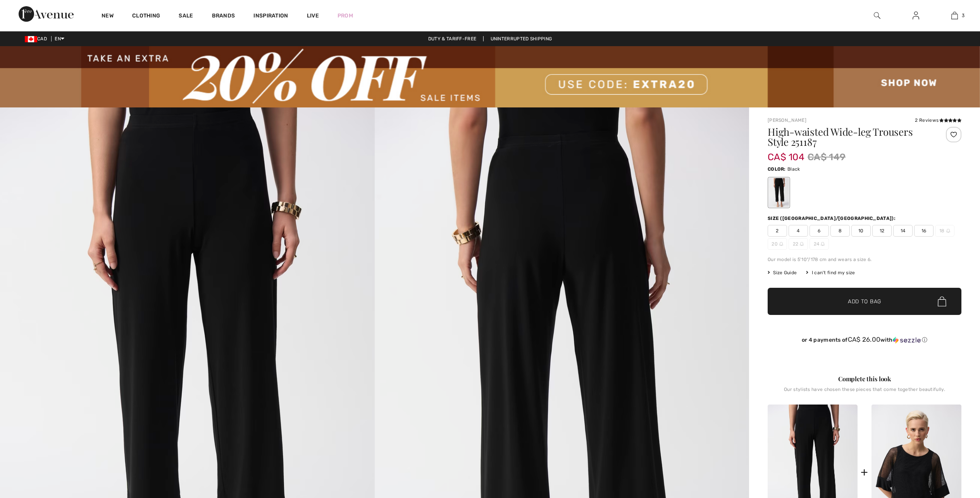  What do you see at coordinates (865, 339) in the screenshot?
I see `span: CA$ 26.00` at bounding box center [865, 339].